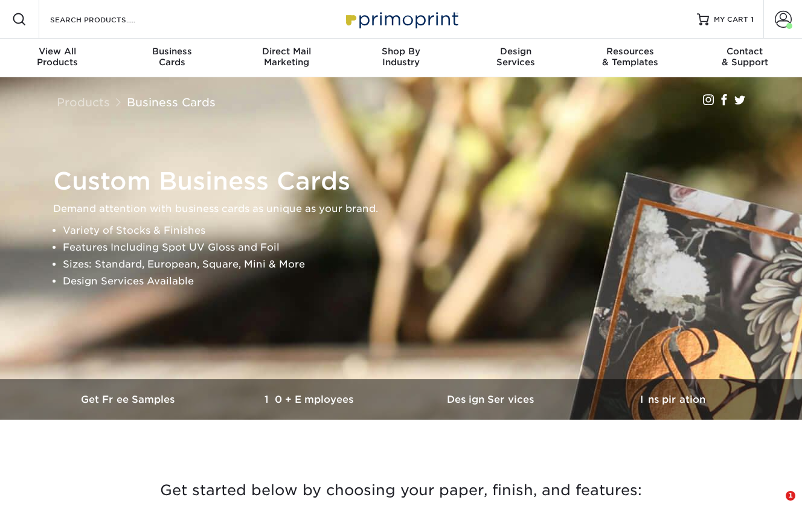 The height and width of the screenshot is (532, 802). What do you see at coordinates (311, 399) in the screenshot?
I see `a: 10+ Employees` at bounding box center [311, 399].